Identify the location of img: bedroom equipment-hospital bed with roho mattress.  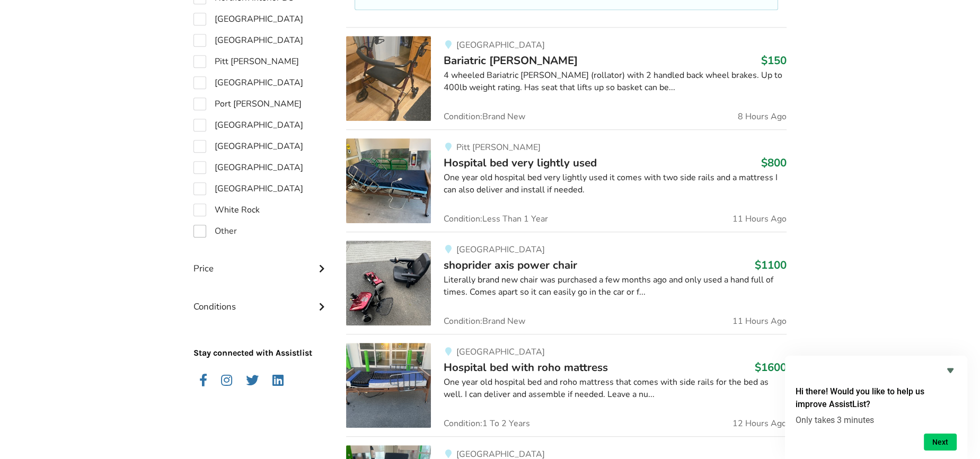
(388, 385).